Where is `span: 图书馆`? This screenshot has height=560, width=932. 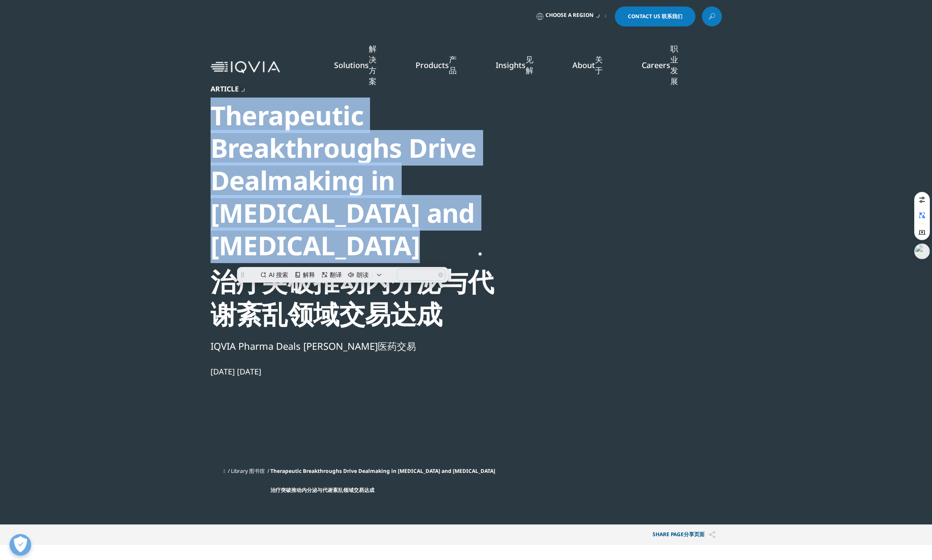 span: 图书馆 is located at coordinates (257, 470).